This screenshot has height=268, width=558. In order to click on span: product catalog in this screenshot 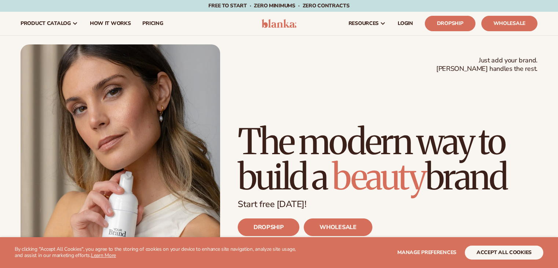, I will do `click(45, 23)`.